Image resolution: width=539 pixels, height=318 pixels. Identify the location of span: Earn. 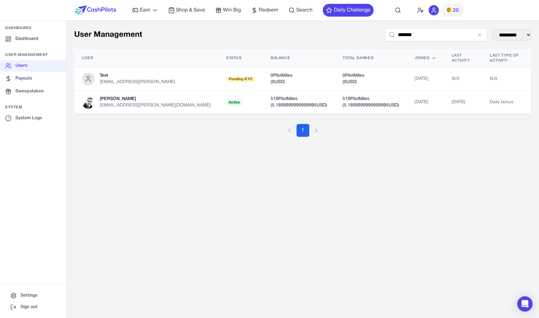
(145, 10).